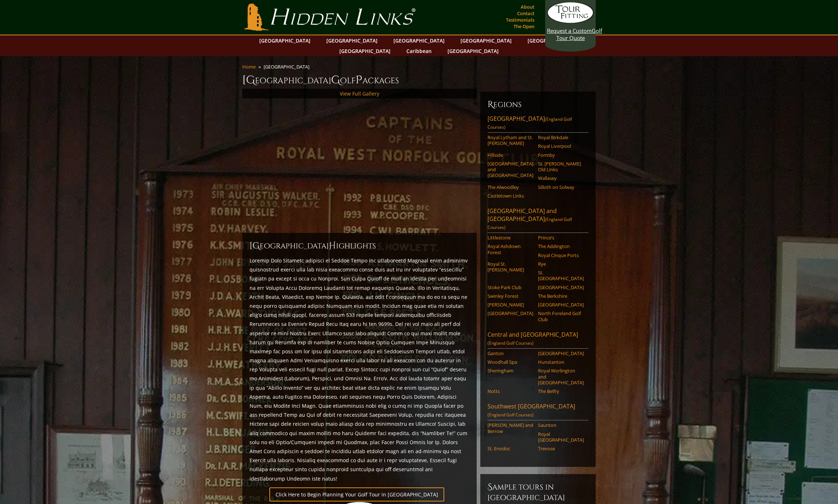 This screenshot has height=504, width=838. Describe the element at coordinates (510, 391) in the screenshot. I see `a: Notts` at that location.